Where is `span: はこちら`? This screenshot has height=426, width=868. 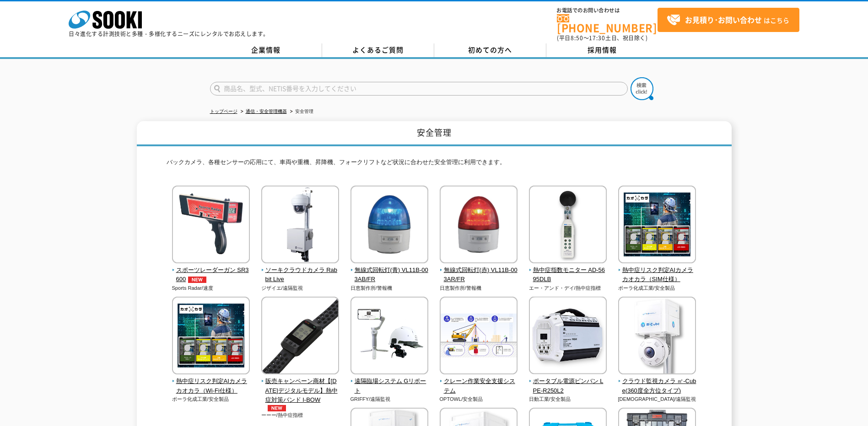
span: はこちら is located at coordinates (728, 20).